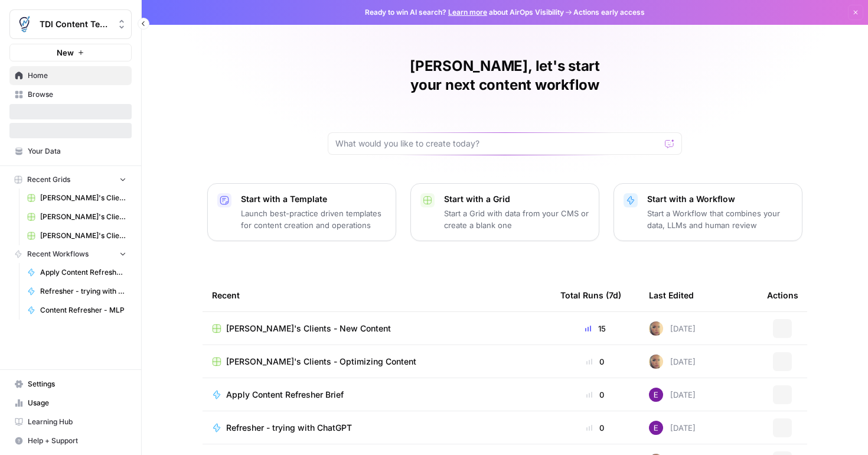 Image resolution: width=868 pixels, height=455 pixels. I want to click on div: Recent, so click(377, 295).